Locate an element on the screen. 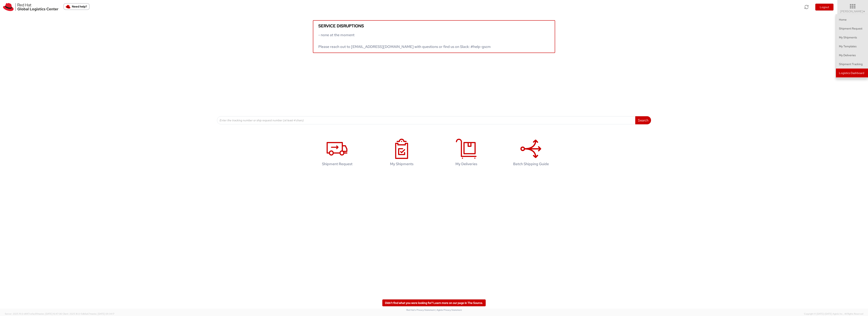 The image size is (868, 316). a: Didn't find what you were looking for? Learn more on our page in The Source. is located at coordinates (434, 303).